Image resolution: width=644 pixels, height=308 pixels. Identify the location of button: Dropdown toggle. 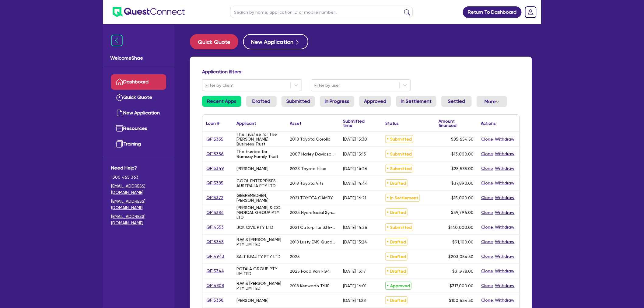
(492, 101).